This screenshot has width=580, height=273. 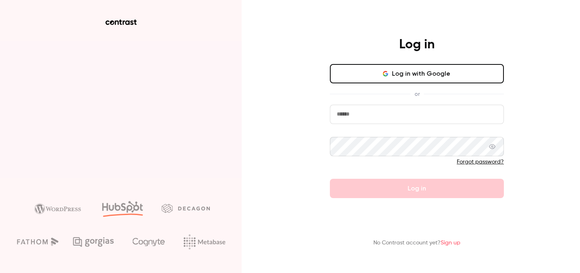 What do you see at coordinates (186, 208) in the screenshot?
I see `img: decagon` at bounding box center [186, 208].